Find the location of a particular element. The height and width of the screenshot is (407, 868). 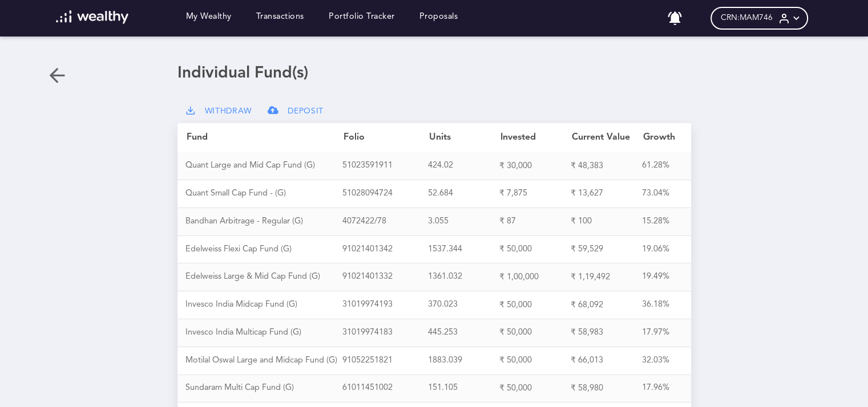

div: I n v e s c o I n d i a M u l t i c a p F u n d ( G ) is located at coordinates (264, 333).